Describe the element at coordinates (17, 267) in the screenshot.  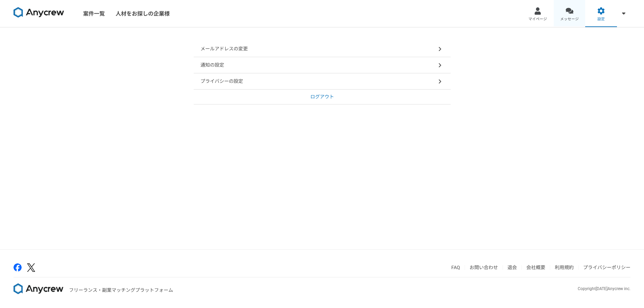
I see `img: facebook-2adfd474.png` at that location.